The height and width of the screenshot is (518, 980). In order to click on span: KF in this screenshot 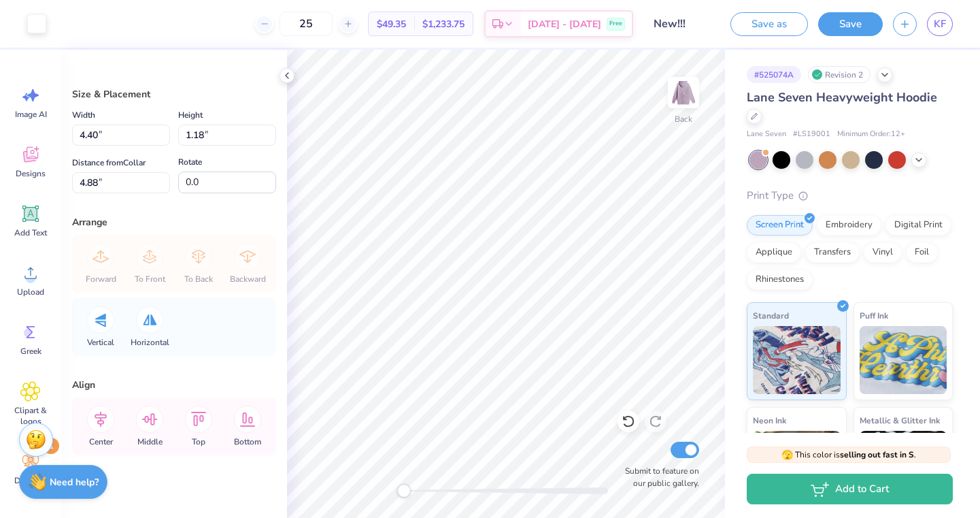, I will do `click(940, 23)`.